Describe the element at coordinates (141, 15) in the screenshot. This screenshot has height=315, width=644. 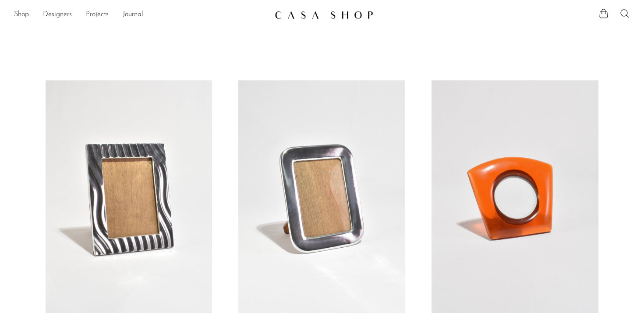
I see `nav: Desktop navigation` at that location.